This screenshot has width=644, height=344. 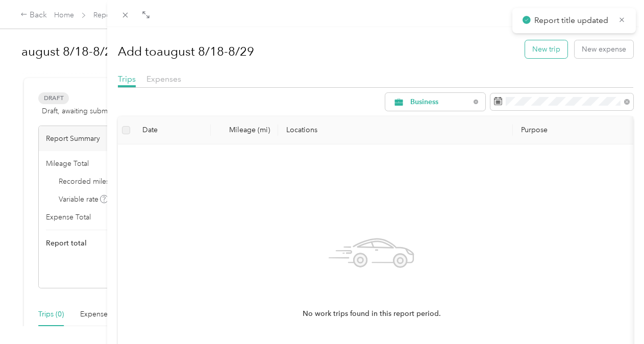 What do you see at coordinates (127, 79) in the screenshot?
I see `span: Trips` at bounding box center [127, 79].